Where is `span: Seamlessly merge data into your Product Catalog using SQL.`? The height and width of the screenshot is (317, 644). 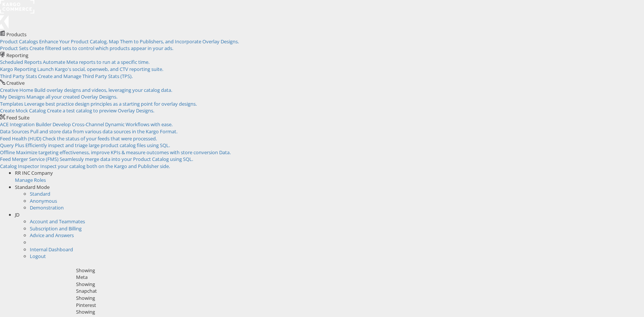
span: Seamlessly merge data into your Product Catalog using SQL. is located at coordinates (126, 159).